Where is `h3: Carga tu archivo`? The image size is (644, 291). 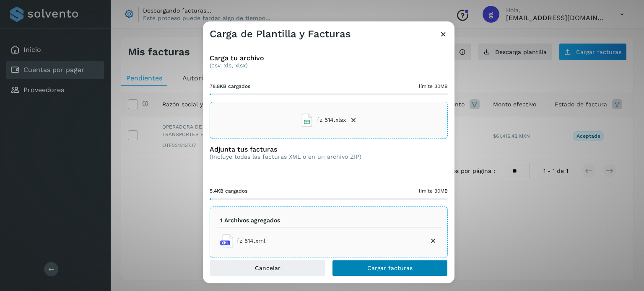 h3: Carga tu archivo is located at coordinates (329, 58).